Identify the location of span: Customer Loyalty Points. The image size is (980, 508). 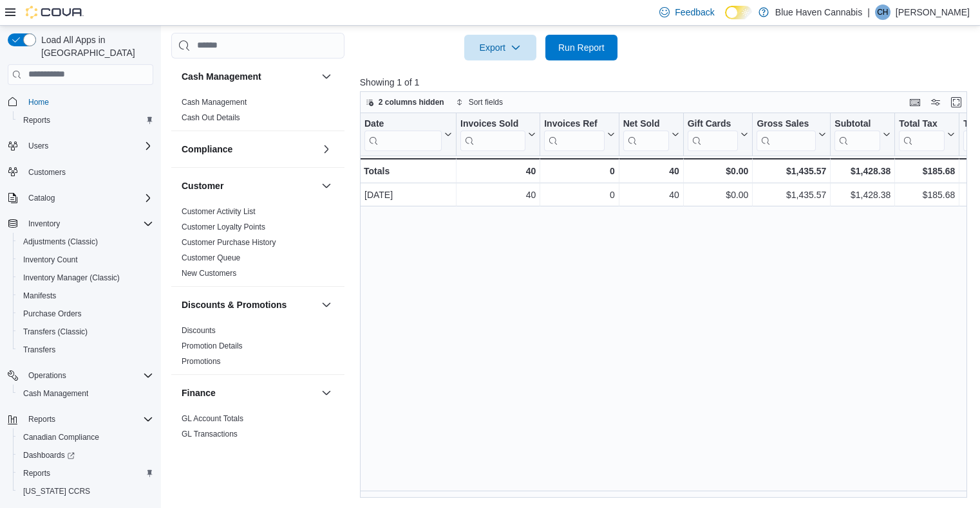
(223, 227).